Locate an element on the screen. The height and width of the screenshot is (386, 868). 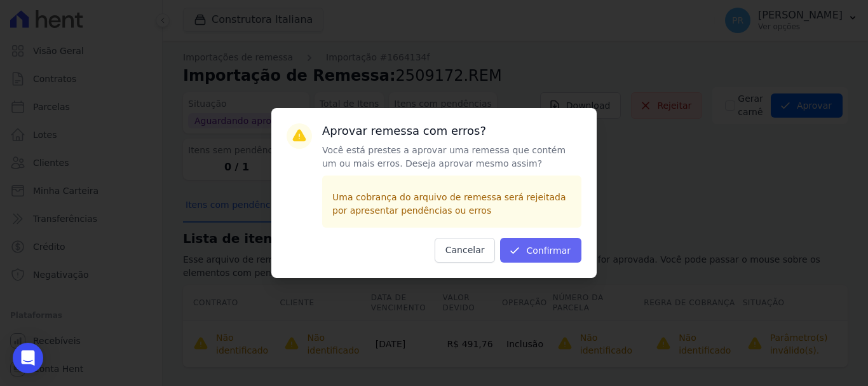
p: Uma cobrança do arquivo de remessa será rejeitada por apresentar pendências ou erros is located at coordinates (452, 204).